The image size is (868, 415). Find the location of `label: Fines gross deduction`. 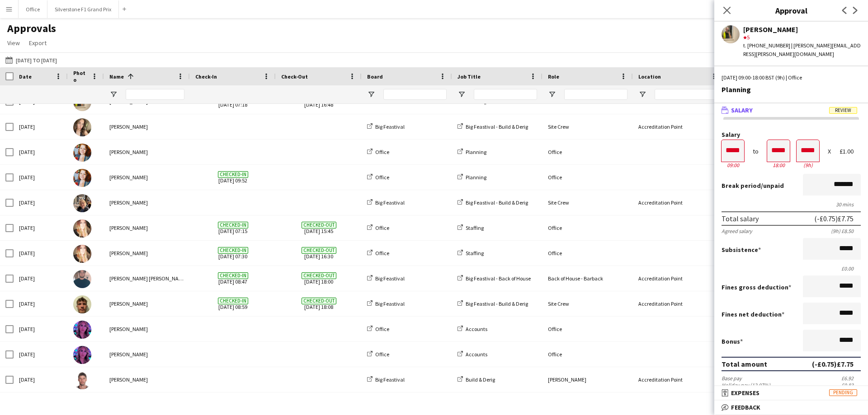

label: Fines gross deduction is located at coordinates (757, 287).